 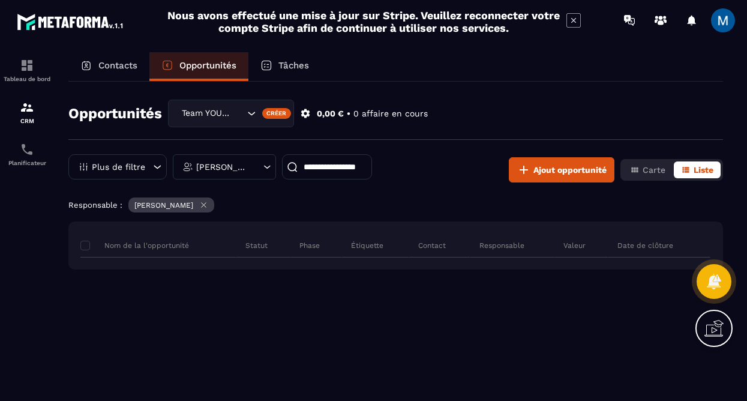 What do you see at coordinates (562, 170) in the screenshot?
I see `button: Ajout opportunité` at bounding box center [562, 170].